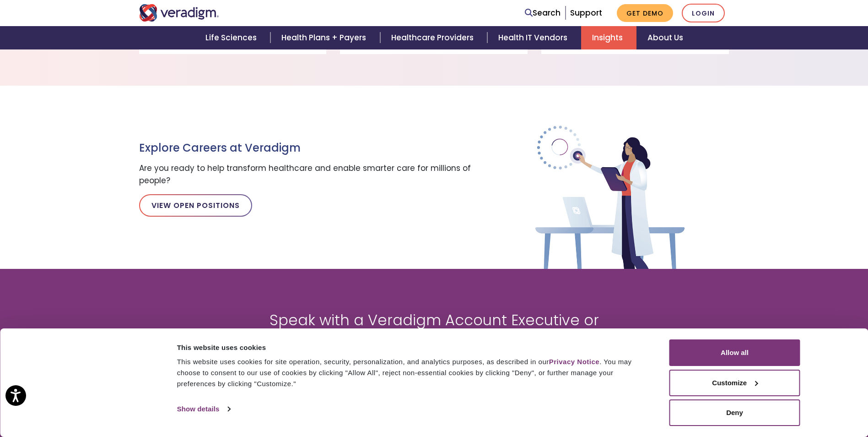 The height and width of the screenshot is (437, 868). Describe the element at coordinates (735, 352) in the screenshot. I see `button: Allow all` at that location.